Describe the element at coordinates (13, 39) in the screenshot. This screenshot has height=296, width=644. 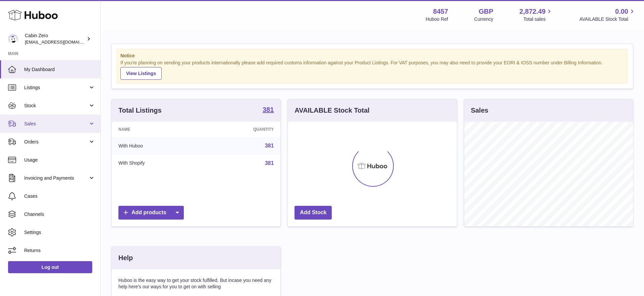
I see `img: huboo@cabinzero.com` at that location.